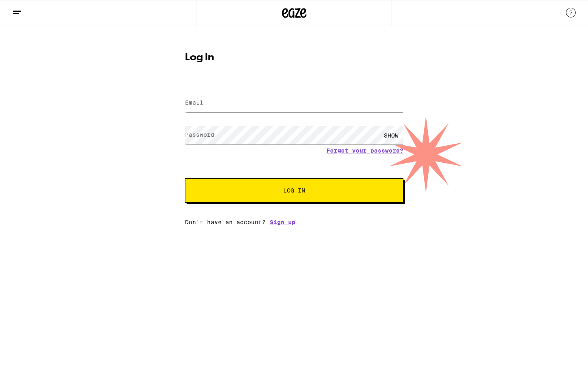 The width and height of the screenshot is (588, 376). Describe the element at coordinates (294, 190) in the screenshot. I see `button: Log In` at that location.